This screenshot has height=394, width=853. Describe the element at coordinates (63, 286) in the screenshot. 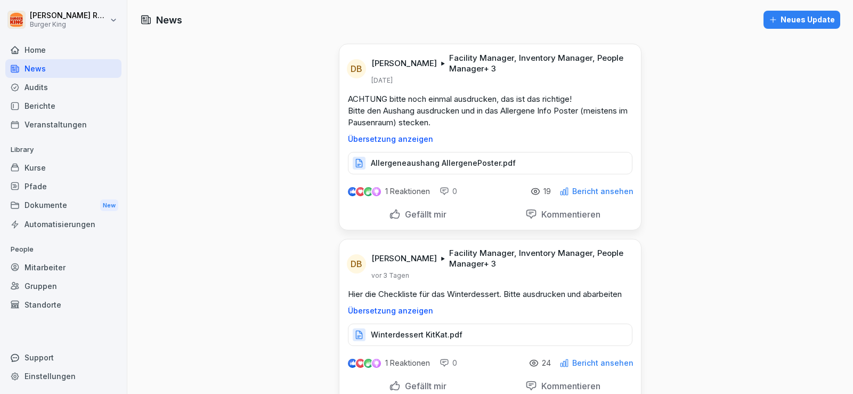

I see `div: Gruppen` at that location.